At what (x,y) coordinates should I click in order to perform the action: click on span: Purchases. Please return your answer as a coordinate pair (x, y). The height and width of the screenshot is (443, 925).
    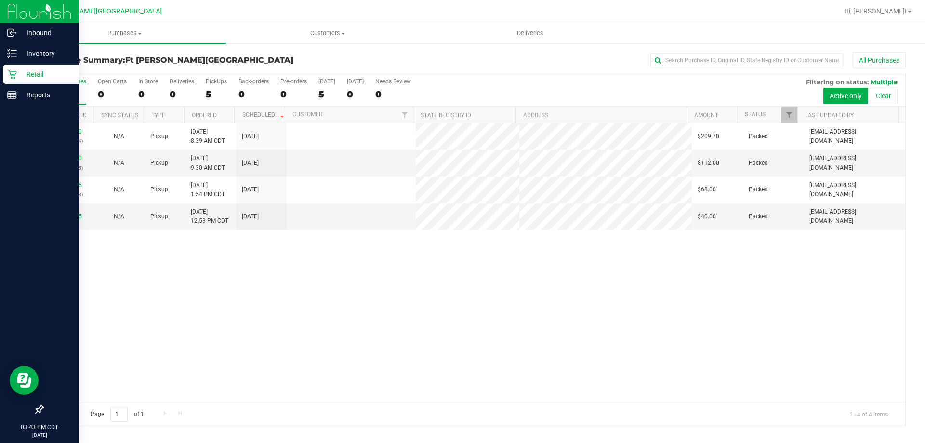
    Looking at the image, I should click on (124, 33).